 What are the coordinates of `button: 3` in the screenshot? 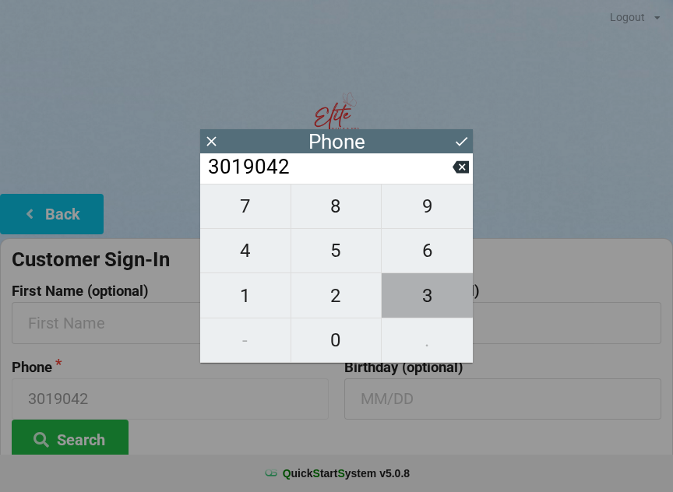 It's located at (427, 295).